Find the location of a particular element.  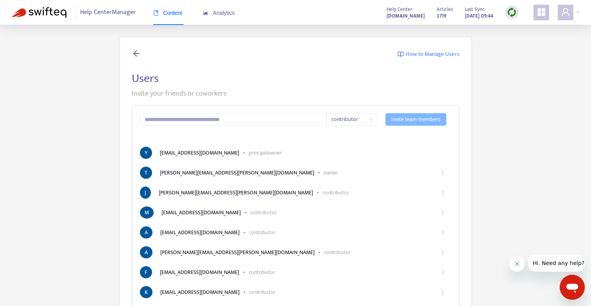

span: Y is located at coordinates (146, 153).